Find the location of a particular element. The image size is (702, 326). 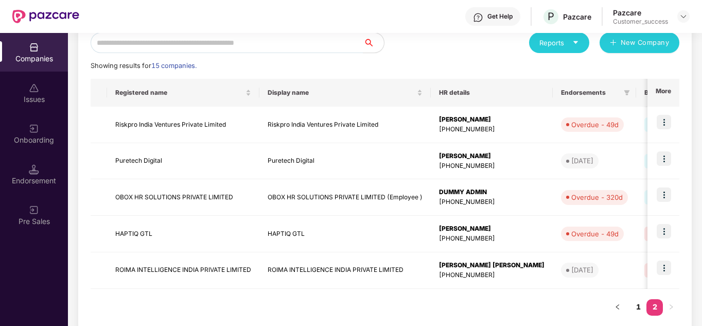

button: plusNew Company is located at coordinates (640, 43).